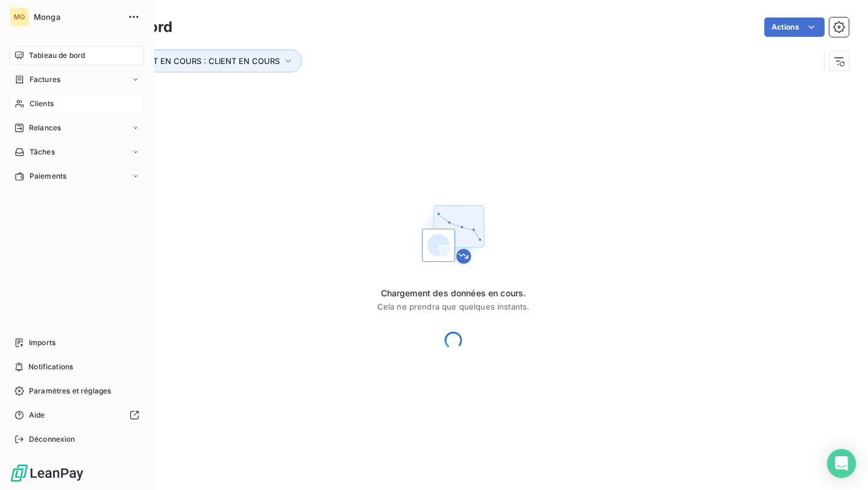  I want to click on span: Tableau de bord, so click(57, 55).